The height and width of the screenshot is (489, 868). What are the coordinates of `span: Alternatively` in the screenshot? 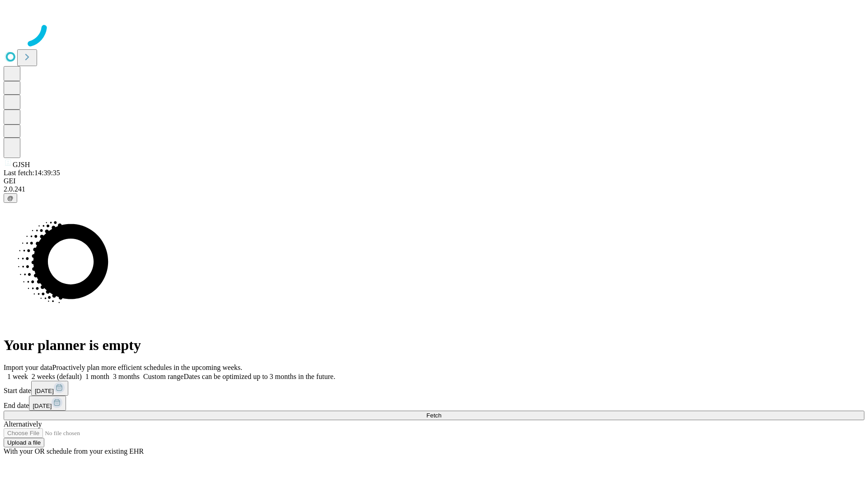 It's located at (23, 424).